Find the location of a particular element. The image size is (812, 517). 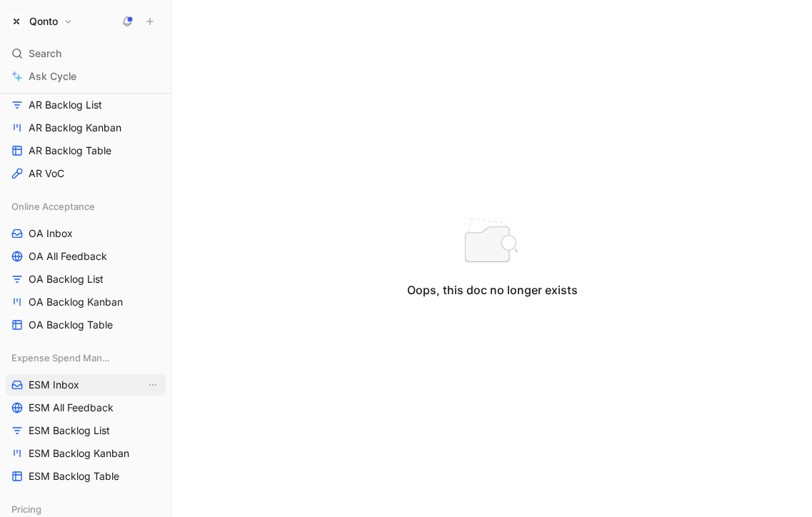

span: ESM All Feedback is located at coordinates (71, 408).